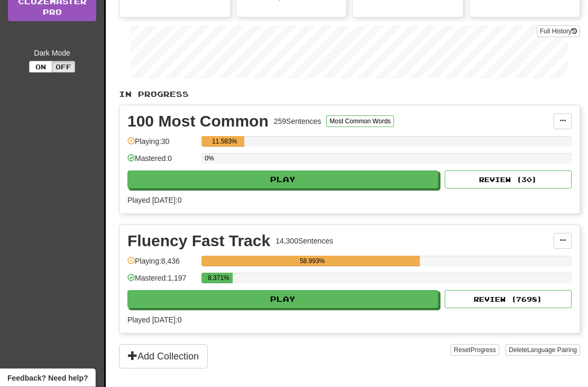 The height and width of the screenshot is (387, 588). I want to click on div: Fluency Fast Track, so click(199, 241).